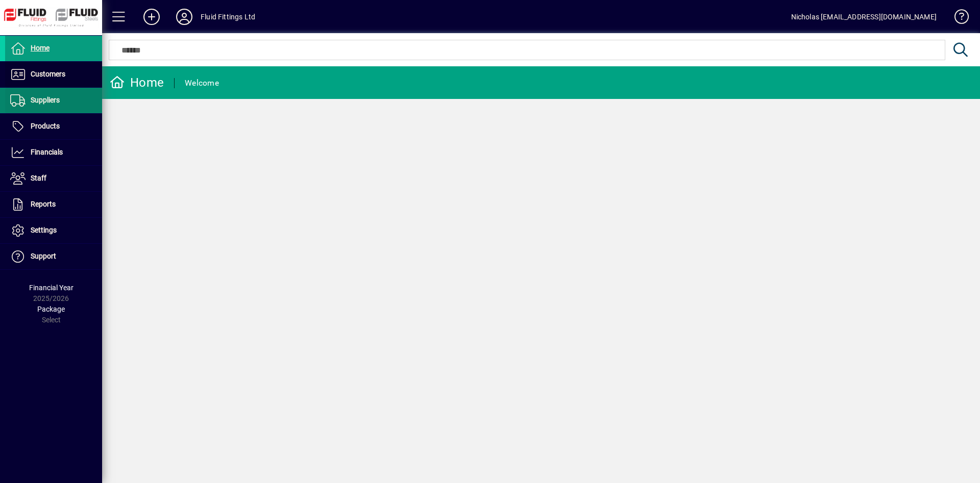 This screenshot has height=483, width=980. I want to click on span: Support, so click(43, 256).